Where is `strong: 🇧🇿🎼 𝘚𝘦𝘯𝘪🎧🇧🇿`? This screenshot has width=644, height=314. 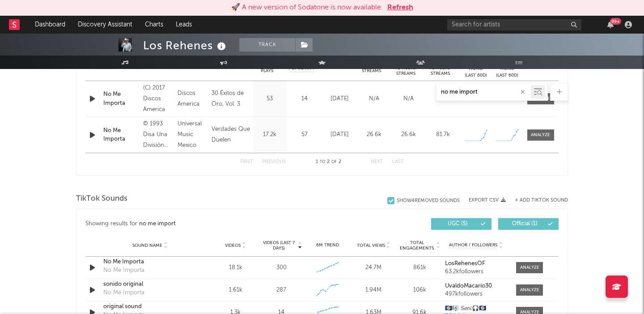
strong: 🇧🇿🎼 𝘚𝘦𝘯𝘪🎧🇧🇿 is located at coordinates (466, 308).